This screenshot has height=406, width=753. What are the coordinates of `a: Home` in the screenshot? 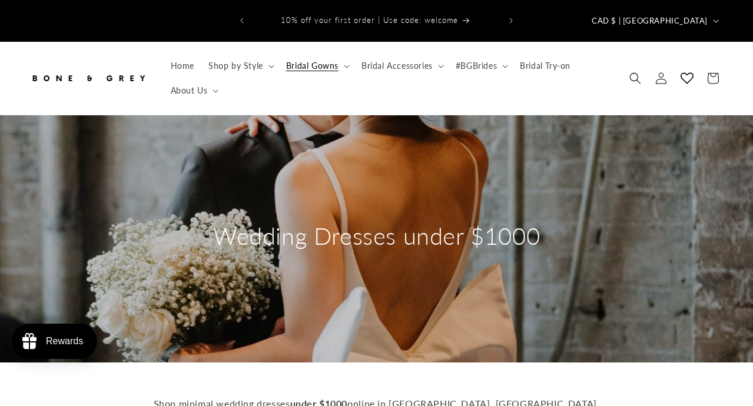 It's located at (182, 66).